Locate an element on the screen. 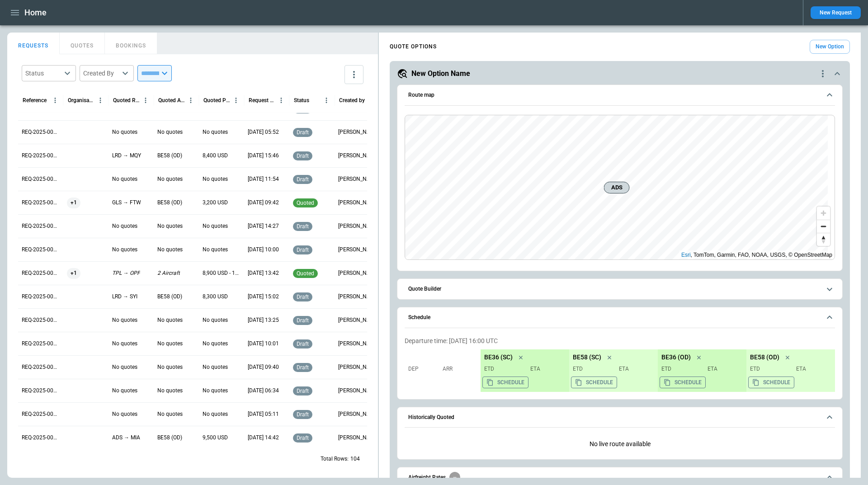 Image resolution: width=868 pixels, height=485 pixels. p: TPL → OPF is located at coordinates (126, 273).